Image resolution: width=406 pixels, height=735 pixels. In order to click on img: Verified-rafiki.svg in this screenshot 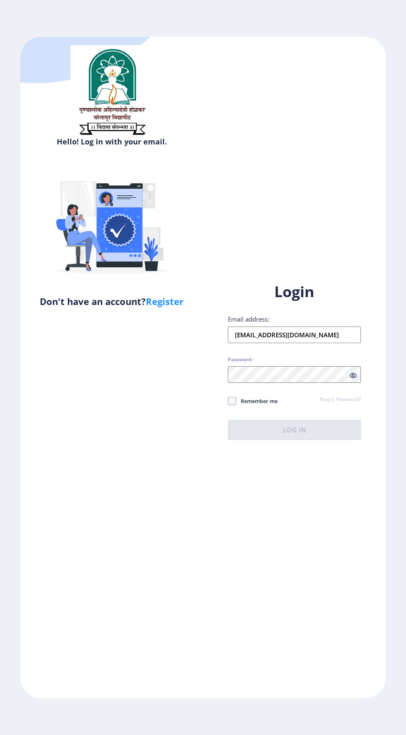, I will do `click(112, 222)`.